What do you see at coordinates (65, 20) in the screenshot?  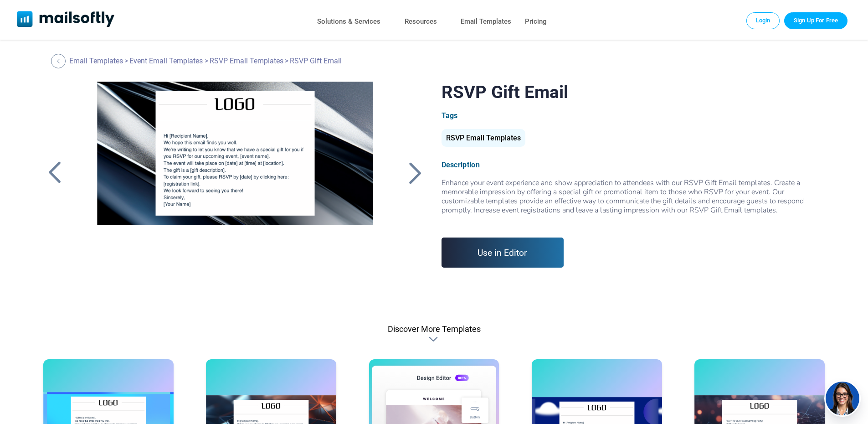 I see `a: Mailsoftly` at bounding box center [65, 20].